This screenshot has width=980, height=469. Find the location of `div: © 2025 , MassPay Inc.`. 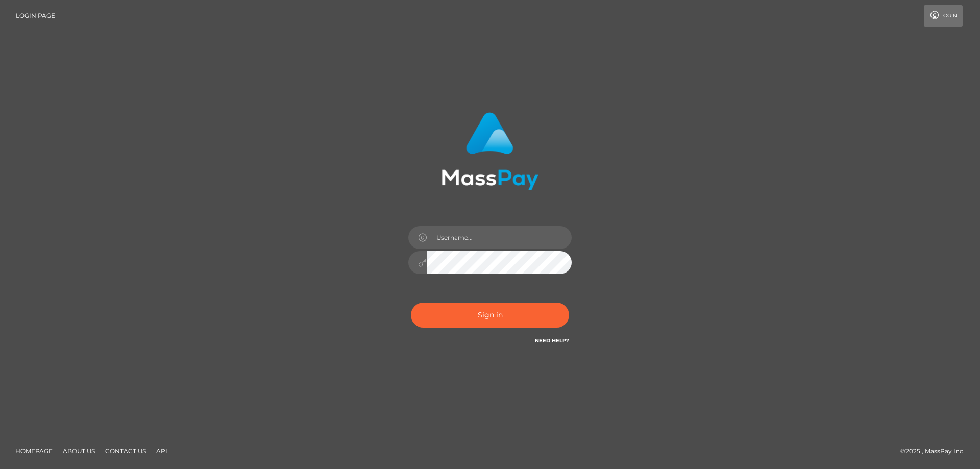

div: © 2025 , MassPay Inc. is located at coordinates (936, 451).